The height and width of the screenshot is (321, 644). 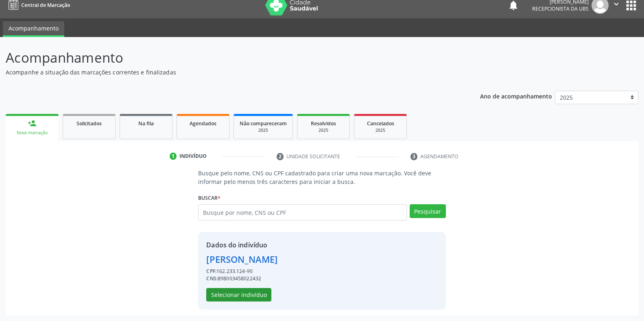 I want to click on span: Recepcionista da UBS, so click(x=560, y=8).